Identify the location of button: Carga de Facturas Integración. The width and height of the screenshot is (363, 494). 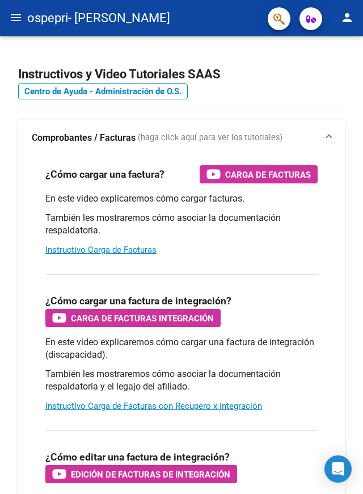
(133, 318).